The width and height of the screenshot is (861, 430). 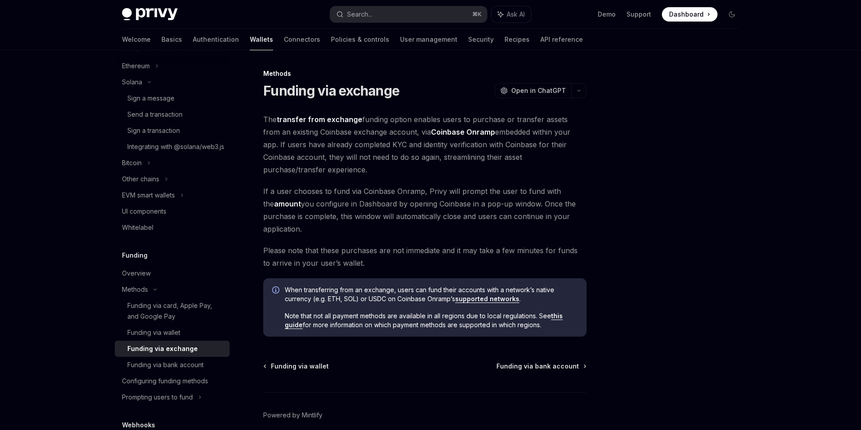 I want to click on div: Overview, so click(x=136, y=273).